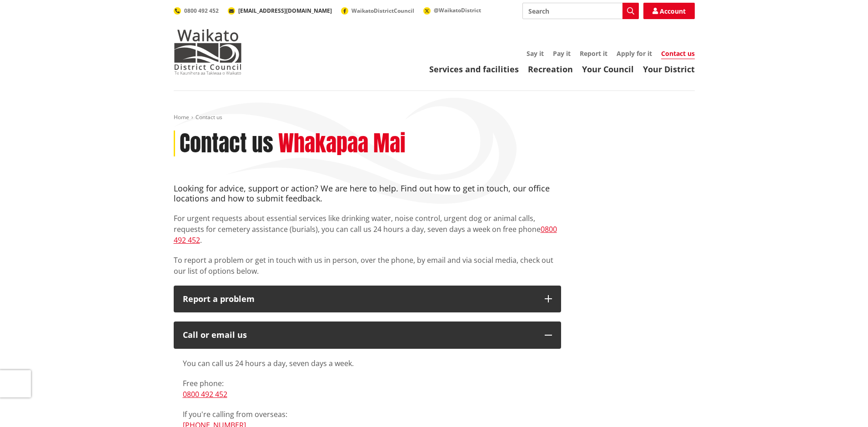 This screenshot has height=427, width=868. I want to click on a: @WaikatoDistrict, so click(452, 10).